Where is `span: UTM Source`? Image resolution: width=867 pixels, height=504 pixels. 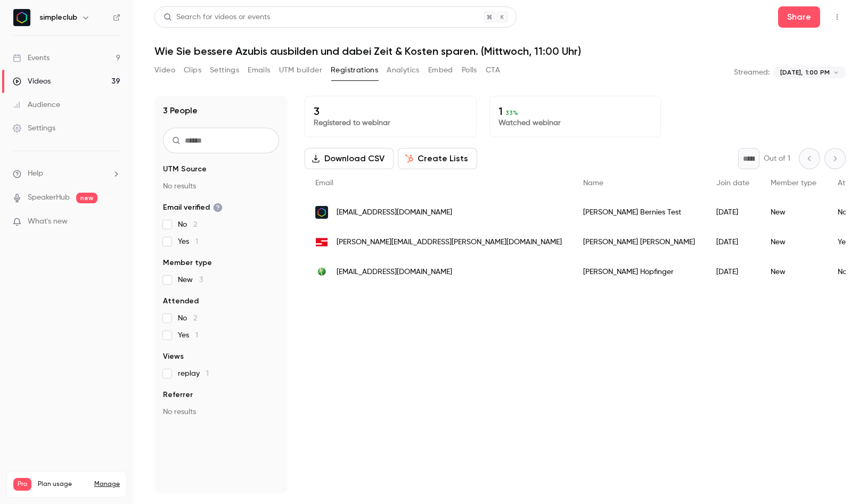
span: UTM Source is located at coordinates (185, 169).